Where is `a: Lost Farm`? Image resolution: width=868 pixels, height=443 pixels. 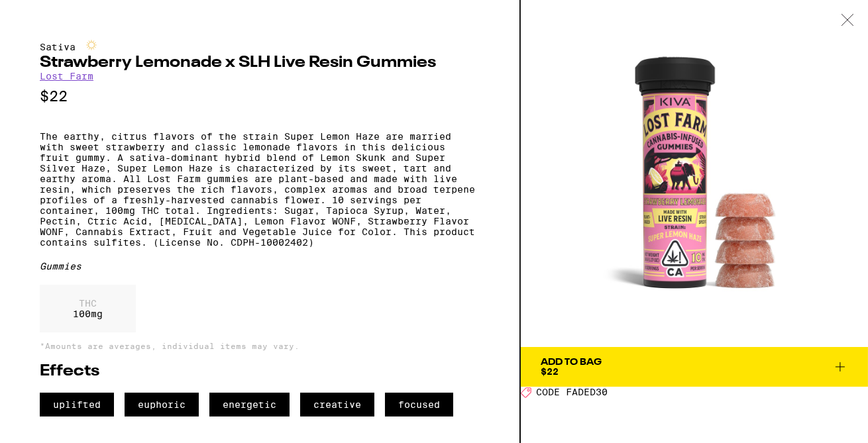
a: Lost Farm is located at coordinates (66, 76).